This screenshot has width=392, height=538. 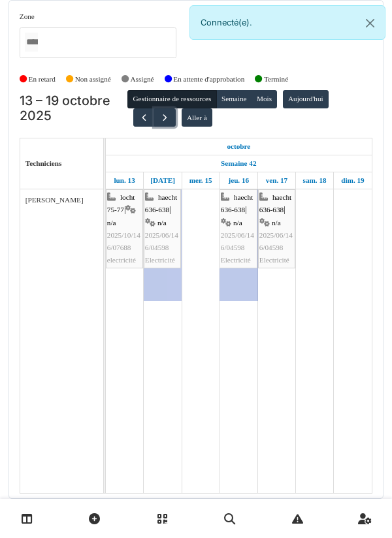 I want to click on button: Close, so click(x=370, y=23).